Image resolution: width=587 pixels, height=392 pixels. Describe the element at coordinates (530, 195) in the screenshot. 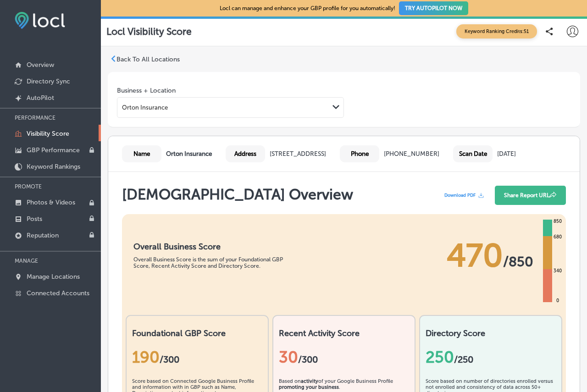

I see `button: Share Report URL` at that location.